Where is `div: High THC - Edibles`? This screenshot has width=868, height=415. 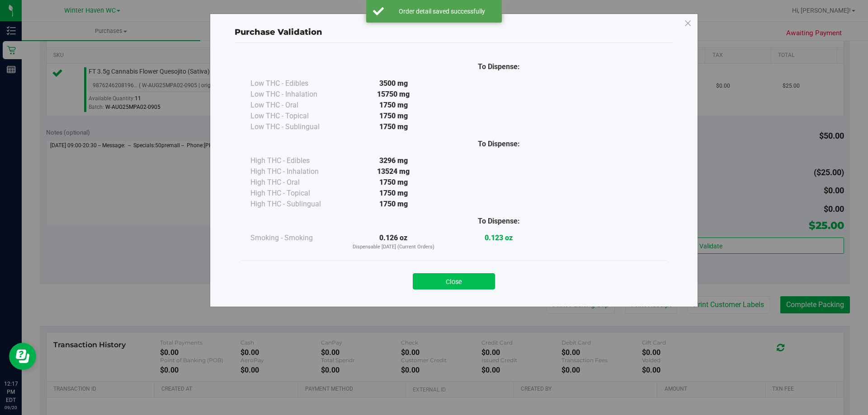
div: High THC - Edibles is located at coordinates (296, 161).